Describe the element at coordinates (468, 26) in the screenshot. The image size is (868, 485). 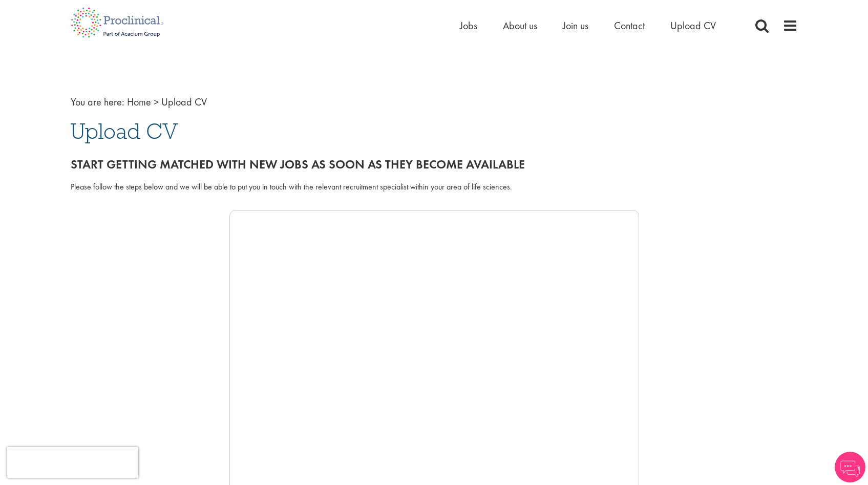
I see `a: Jobs` at that location.